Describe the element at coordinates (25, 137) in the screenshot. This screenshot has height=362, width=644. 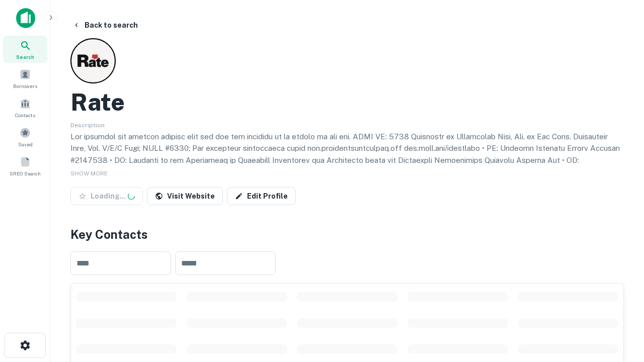
I see `a: Saved` at that location.